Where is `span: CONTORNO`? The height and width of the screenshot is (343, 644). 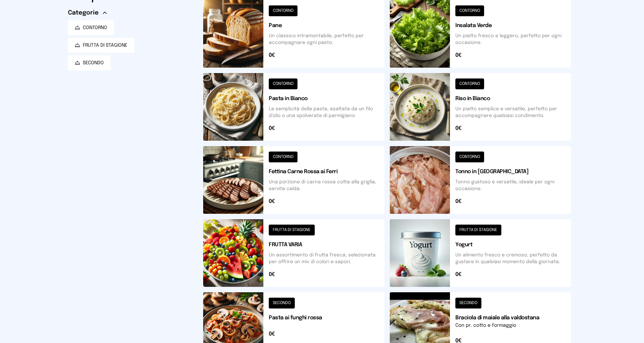 span: CONTORNO is located at coordinates (95, 28).